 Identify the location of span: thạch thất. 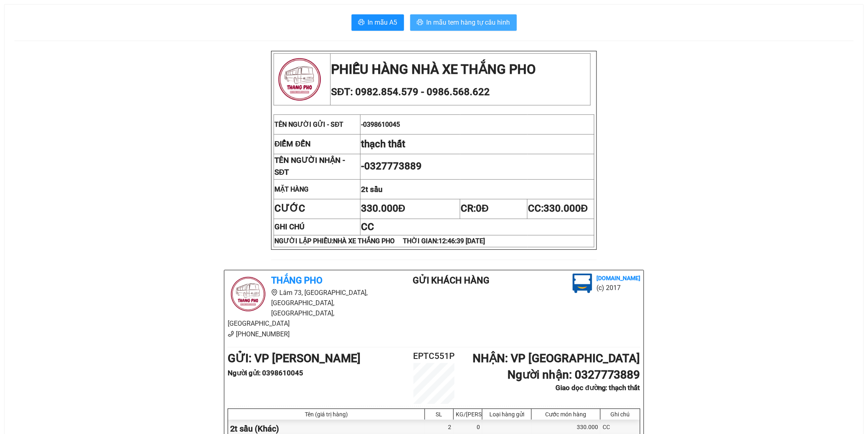
(383, 144).